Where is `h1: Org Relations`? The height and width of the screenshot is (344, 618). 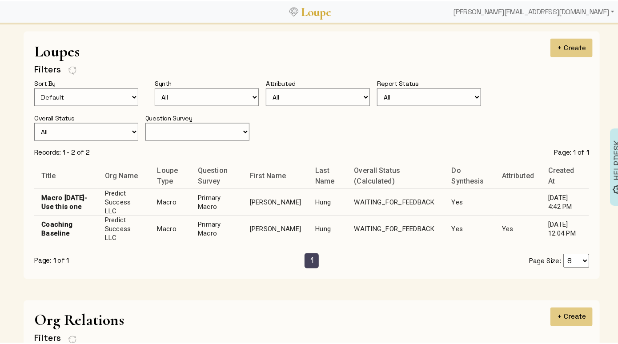 h1: Org Relations is located at coordinates (312, 319).